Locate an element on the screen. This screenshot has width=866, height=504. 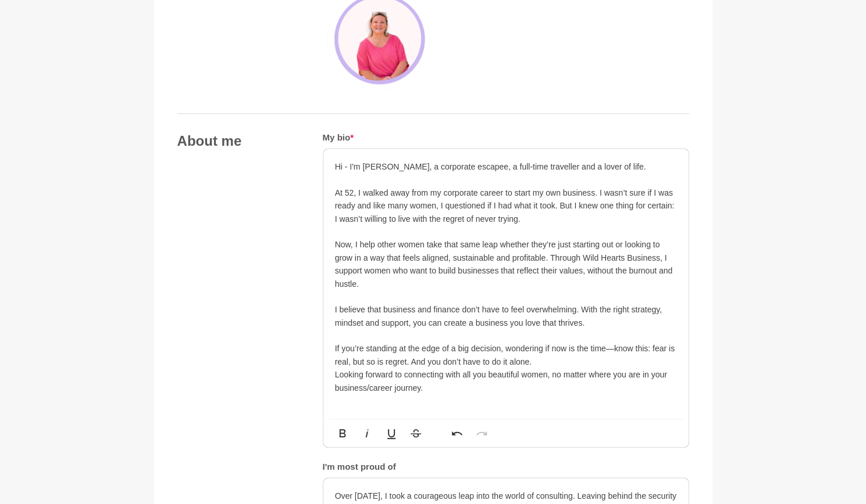
p: Now, I help other women take that same leap whether they’re just starting out or looking to grow ... is located at coordinates (505, 264).